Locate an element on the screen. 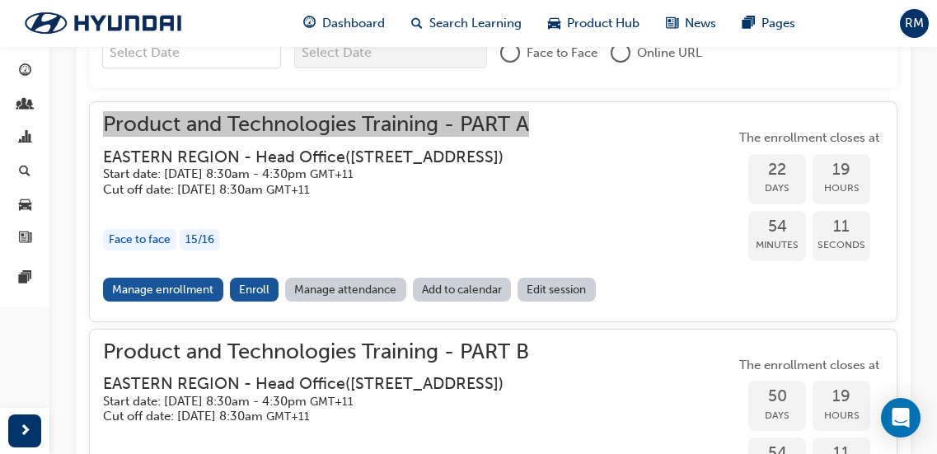 This screenshot has height=454, width=937. input: From is located at coordinates (191, 53).